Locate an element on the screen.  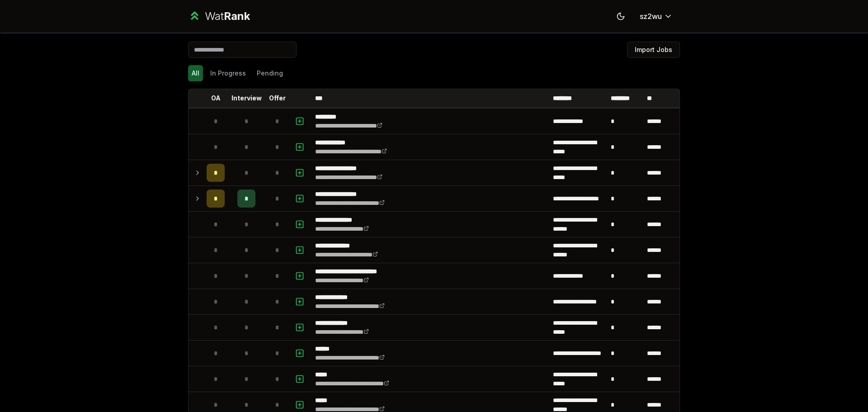
button: All is located at coordinates (196, 73).